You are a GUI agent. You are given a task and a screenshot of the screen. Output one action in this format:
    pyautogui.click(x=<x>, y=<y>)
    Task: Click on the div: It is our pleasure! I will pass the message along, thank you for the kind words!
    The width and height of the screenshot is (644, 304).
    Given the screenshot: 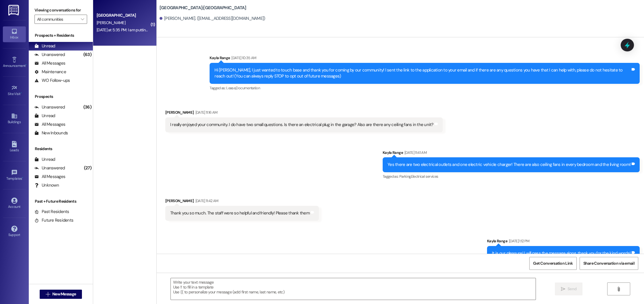 What is the action you would take?
    pyautogui.click(x=561, y=253)
    